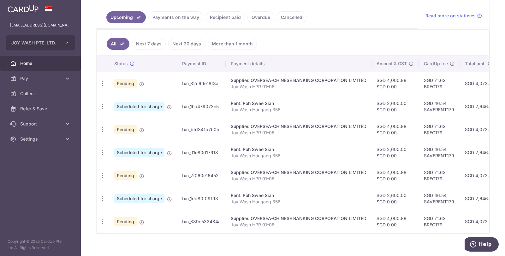 This screenshot has height=256, width=505. What do you see at coordinates (453, 16) in the screenshot?
I see `a: Read more on statuses` at bounding box center [453, 16].